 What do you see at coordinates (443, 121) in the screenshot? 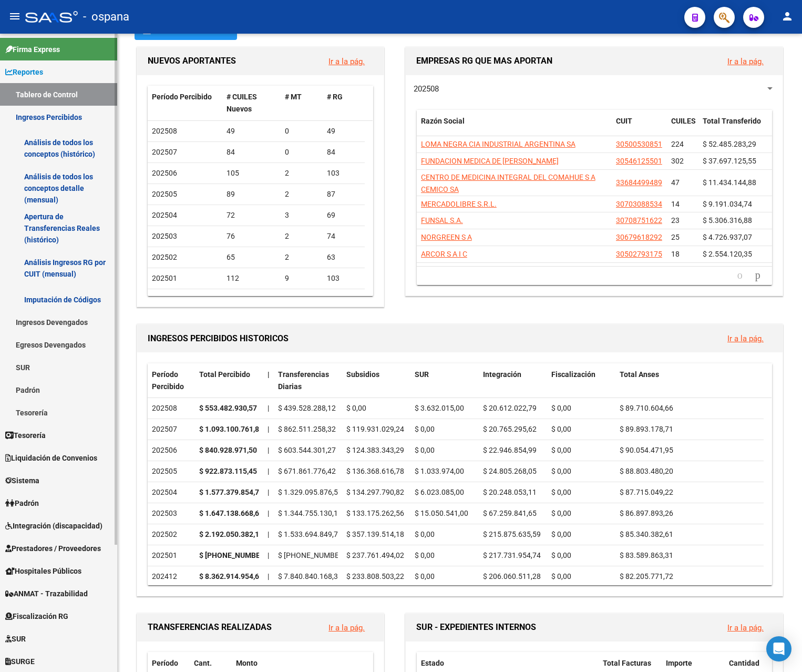
I see `span: Razón Social` at bounding box center [443, 121].